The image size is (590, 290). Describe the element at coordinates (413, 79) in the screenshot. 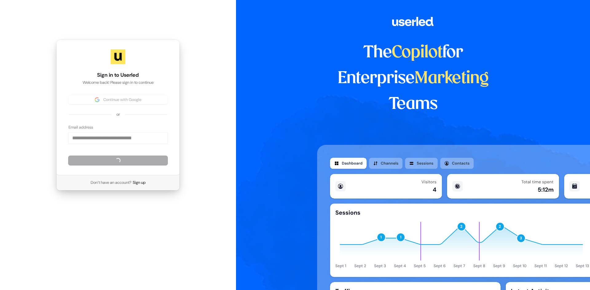

I see `h1: The for Enterprise Teams` at that location.